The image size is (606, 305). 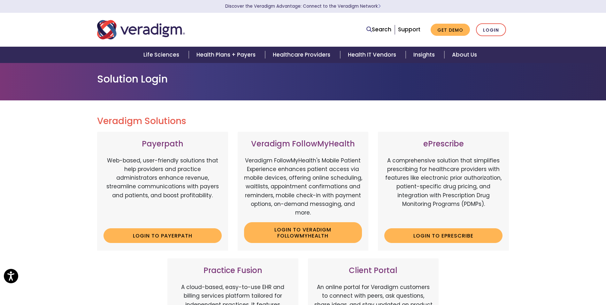 I want to click on a: Search, so click(x=379, y=29).